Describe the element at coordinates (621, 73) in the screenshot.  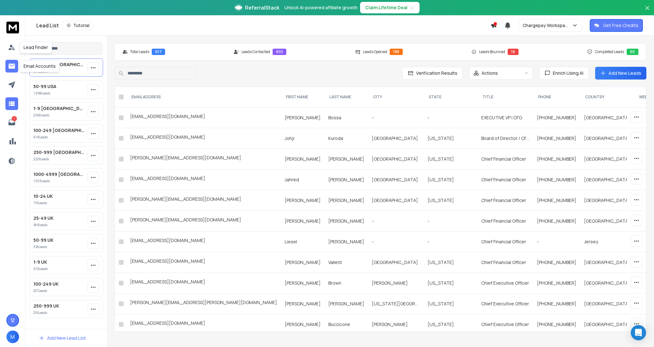
I see `button: Add New Leads` at that location.